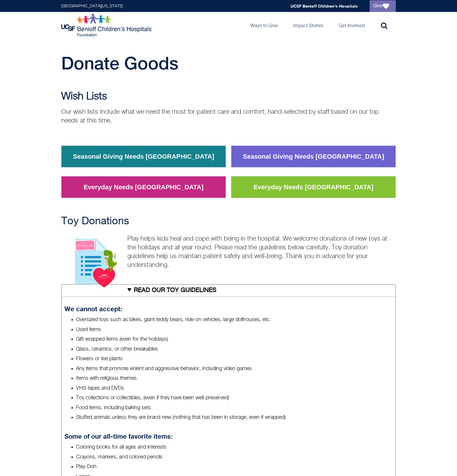 The image size is (457, 476). What do you see at coordinates (234, 417) in the screenshot?
I see `li: Stuffed animals unless they are brand new (nothing that has been in storage, even if wrapped)` at bounding box center [234, 417].